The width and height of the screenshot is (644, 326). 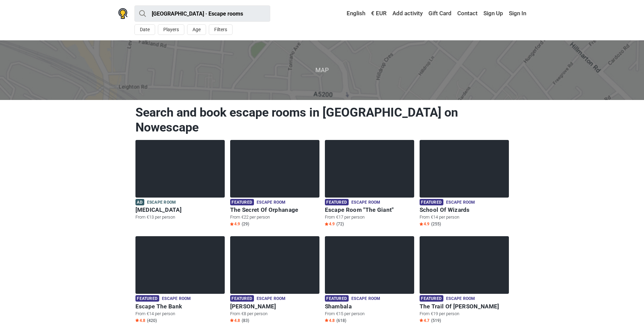 I want to click on span: (519), so click(x=436, y=321).